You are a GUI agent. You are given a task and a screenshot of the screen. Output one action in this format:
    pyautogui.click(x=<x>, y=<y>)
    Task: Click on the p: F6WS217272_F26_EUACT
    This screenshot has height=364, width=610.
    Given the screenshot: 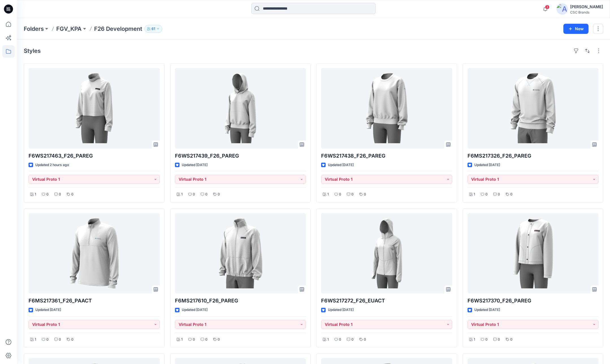 What is the action you would take?
    pyautogui.click(x=387, y=301)
    